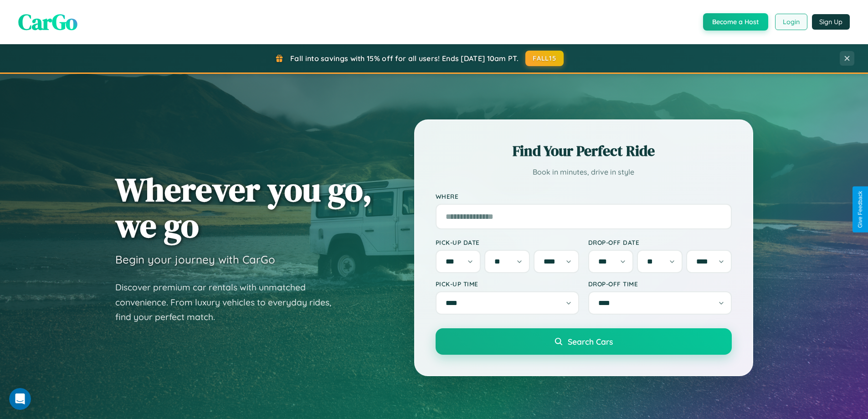 The image size is (868, 419). Describe the element at coordinates (507, 284) in the screenshot. I see `label: Pick-up Time` at that location.